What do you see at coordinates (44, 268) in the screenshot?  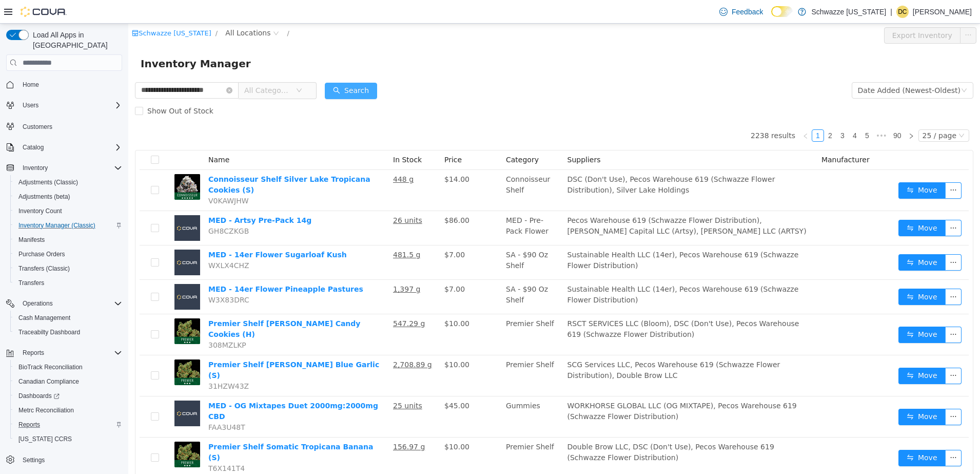 I see `span: Transfers (Classic)` at bounding box center [44, 268].